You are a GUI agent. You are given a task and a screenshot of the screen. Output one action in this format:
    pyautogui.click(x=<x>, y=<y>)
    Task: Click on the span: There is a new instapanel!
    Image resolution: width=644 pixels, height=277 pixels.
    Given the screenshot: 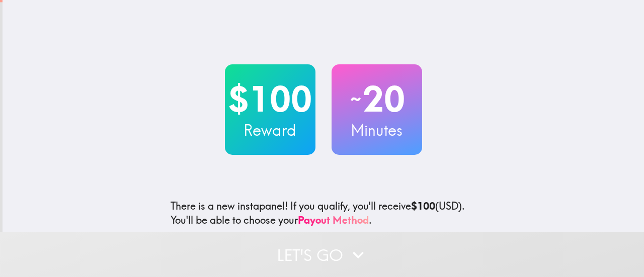 What is the action you would take?
    pyautogui.click(x=229, y=205)
    